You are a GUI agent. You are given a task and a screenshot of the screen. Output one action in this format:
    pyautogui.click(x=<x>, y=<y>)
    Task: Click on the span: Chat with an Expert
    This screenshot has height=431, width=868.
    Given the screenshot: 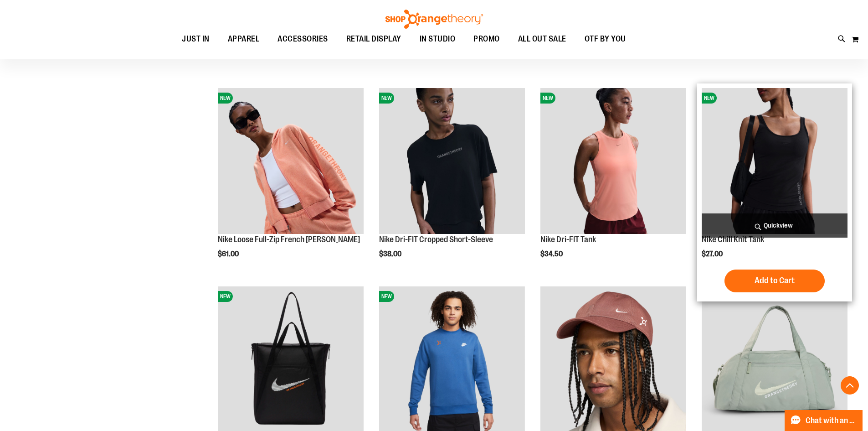 What is the action you would take?
    pyautogui.click(x=831, y=421)
    